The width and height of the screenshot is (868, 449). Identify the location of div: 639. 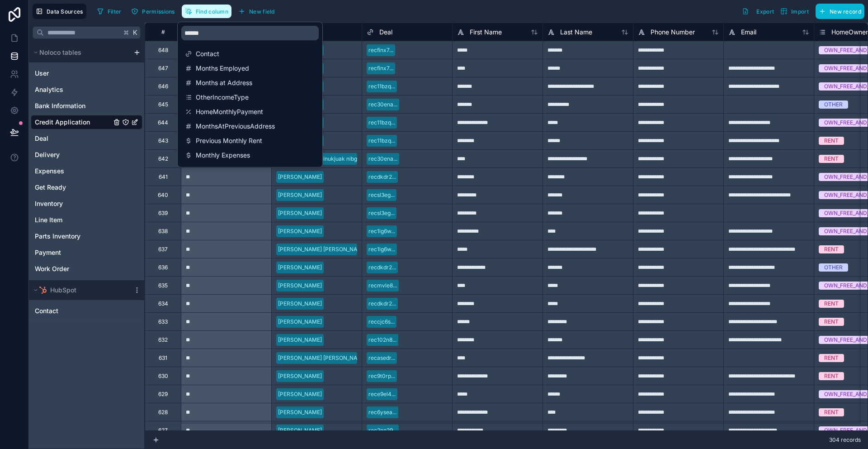
(163, 213).